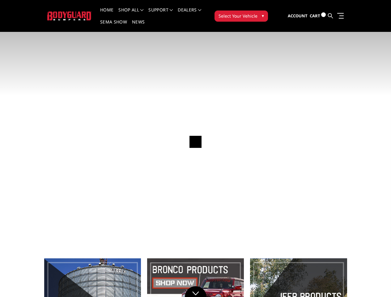 The image size is (391, 297). Describe the element at coordinates (131, 14) in the screenshot. I see `a: shop all` at that location.